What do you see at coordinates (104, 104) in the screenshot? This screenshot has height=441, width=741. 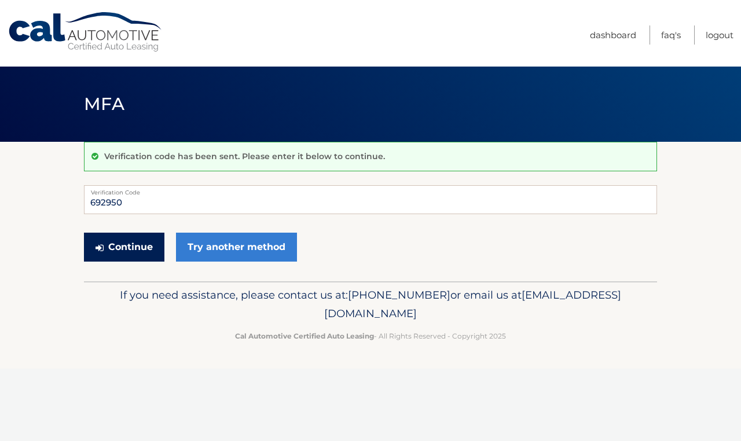 I see `span: MFA` at bounding box center [104, 104].